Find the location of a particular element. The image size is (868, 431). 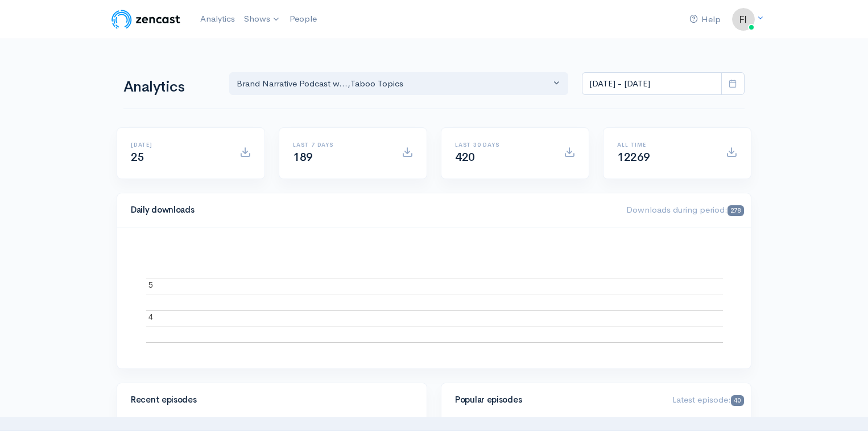

h4: Recent episodes is located at coordinates (268, 399).